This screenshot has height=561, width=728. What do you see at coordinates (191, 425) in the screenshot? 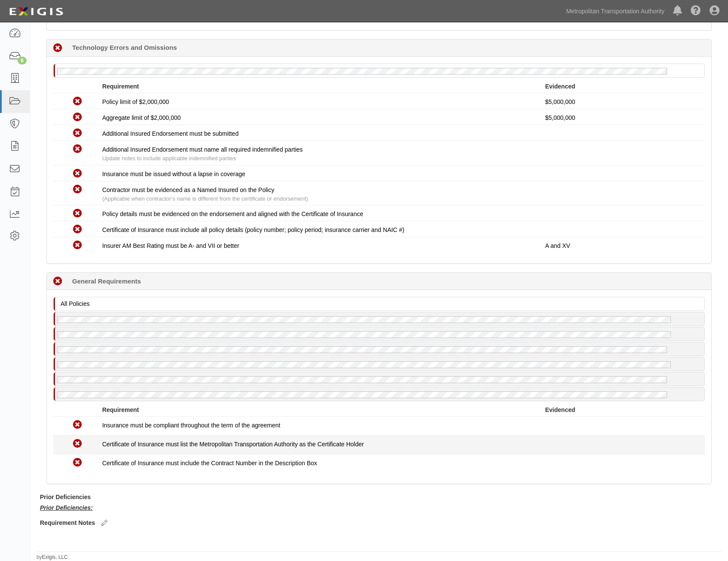
I see `span: Insurance must be compliant throughout the term of the agreement` at bounding box center [191, 425].